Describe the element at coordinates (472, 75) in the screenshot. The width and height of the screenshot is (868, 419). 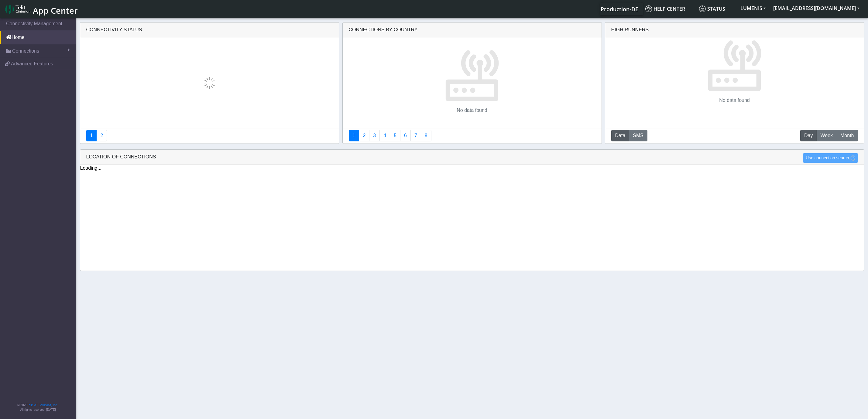
I see `img: devices.svg` at that location.